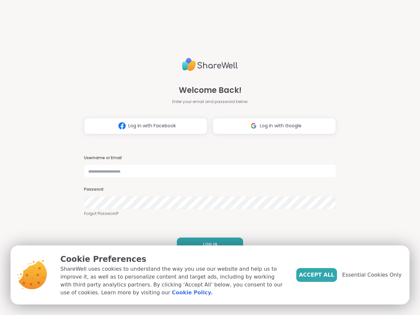 Image resolution: width=420 pixels, height=315 pixels. I want to click on a: Cookie Policy., so click(192, 293).